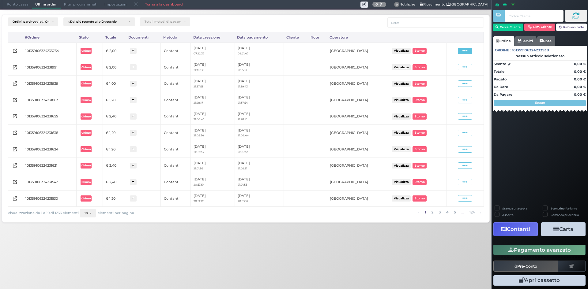  I want to click on div: Totale, so click(114, 37).